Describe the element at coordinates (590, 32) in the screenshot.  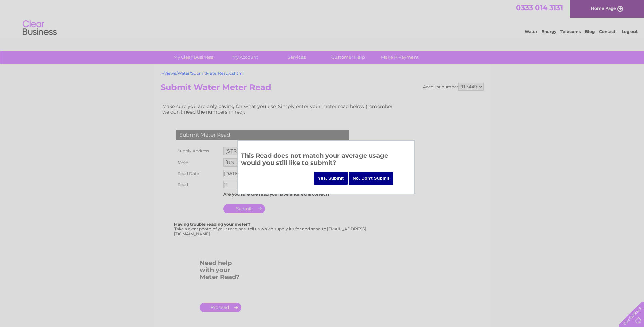
I see `a: Blog` at that location.